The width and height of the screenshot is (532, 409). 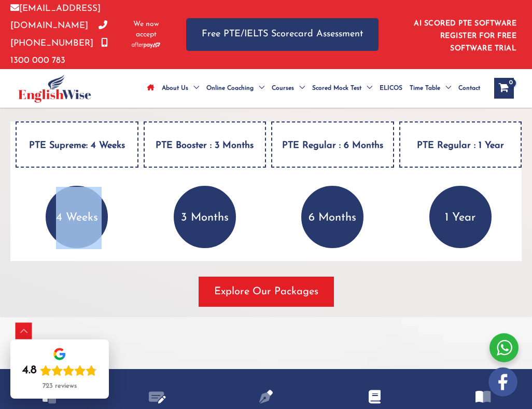 What do you see at coordinates (391, 88) in the screenshot?
I see `a: ELICOS` at bounding box center [391, 88].